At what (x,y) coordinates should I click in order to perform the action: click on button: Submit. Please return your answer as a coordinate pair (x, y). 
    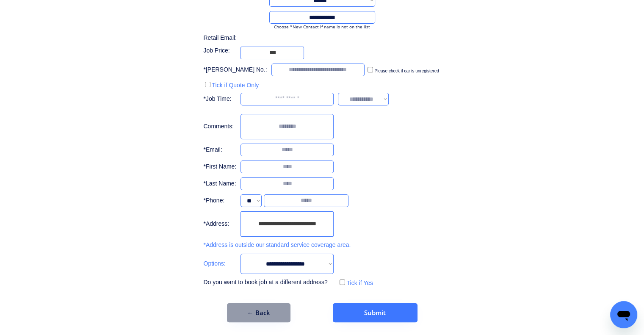
    Looking at the image, I should click on (375, 313).